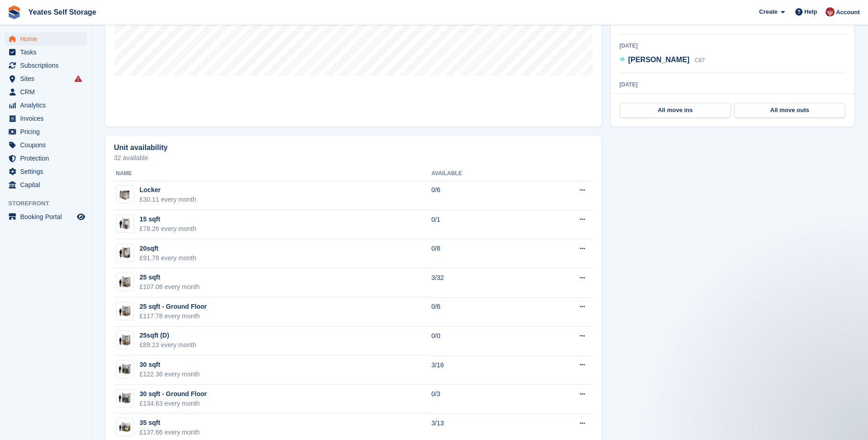  I want to click on div: Locker, so click(168, 190).